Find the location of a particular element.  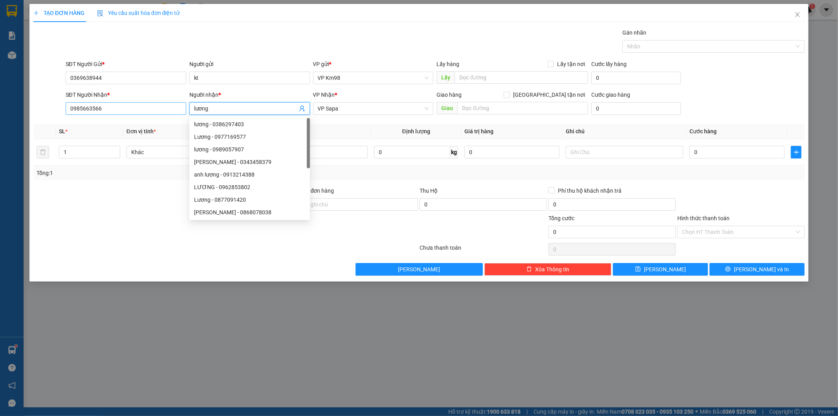

span: Giá trị hàng is located at coordinates (479, 131).